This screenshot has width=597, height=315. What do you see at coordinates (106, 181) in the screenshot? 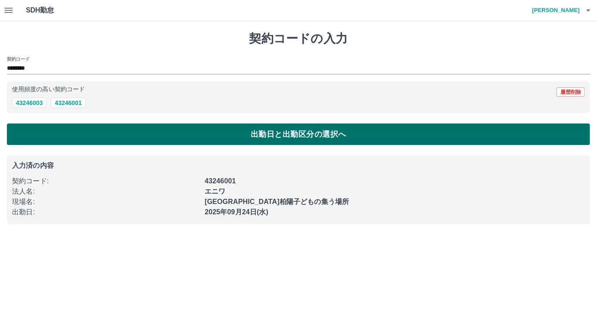
I see `p: 契約コード :` at bounding box center [106, 181].